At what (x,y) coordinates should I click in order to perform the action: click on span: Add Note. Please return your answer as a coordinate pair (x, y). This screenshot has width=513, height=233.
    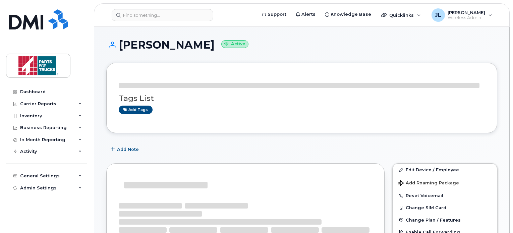
    Looking at the image, I should click on (128, 149).